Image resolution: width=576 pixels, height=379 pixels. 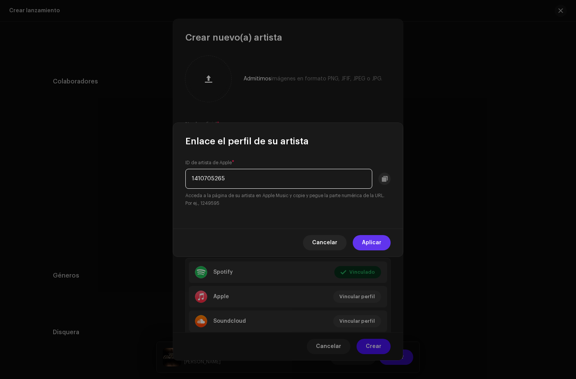 I want to click on input: e.g. 1249595, so click(x=279, y=179).